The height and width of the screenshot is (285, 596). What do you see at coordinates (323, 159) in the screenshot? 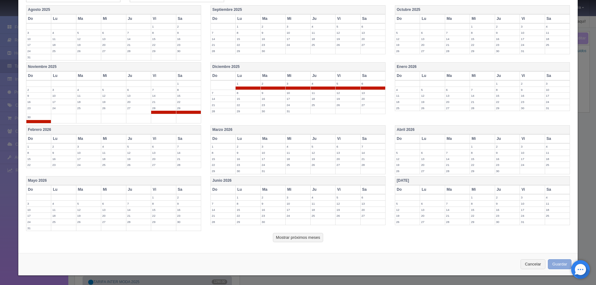
I see `label: 19` at bounding box center [323, 159].